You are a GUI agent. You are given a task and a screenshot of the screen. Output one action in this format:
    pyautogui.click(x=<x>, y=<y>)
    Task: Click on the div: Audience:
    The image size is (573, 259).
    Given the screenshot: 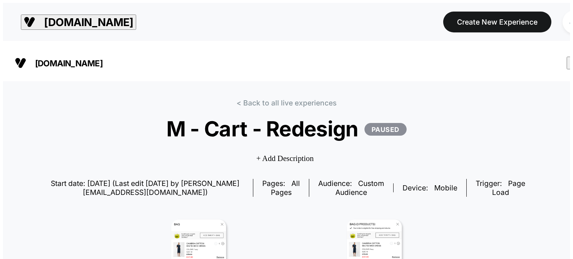 What is the action you would take?
    pyautogui.click(x=351, y=188)
    